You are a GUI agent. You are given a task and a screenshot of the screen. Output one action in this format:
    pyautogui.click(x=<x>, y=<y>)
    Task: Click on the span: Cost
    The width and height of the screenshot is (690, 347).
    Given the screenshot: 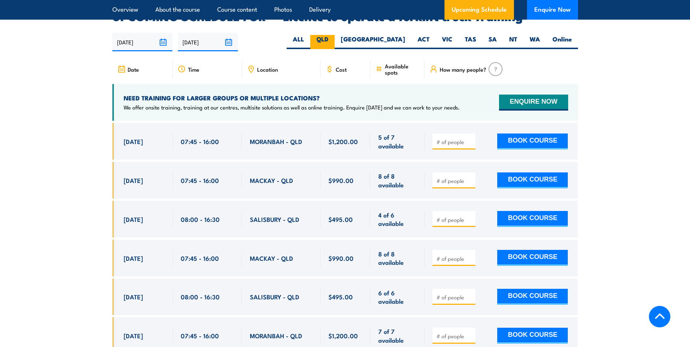 What is the action you would take?
    pyautogui.click(x=341, y=69)
    